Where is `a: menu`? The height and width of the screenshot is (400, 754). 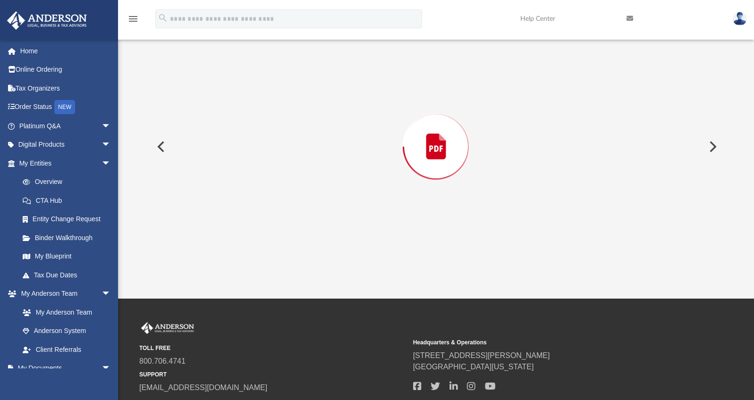
a: menu is located at coordinates (133, 21).